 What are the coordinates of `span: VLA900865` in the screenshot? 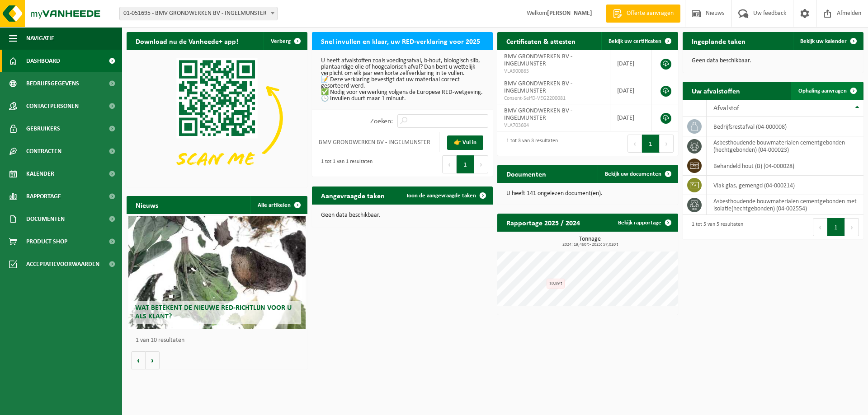 It's located at (553, 71).